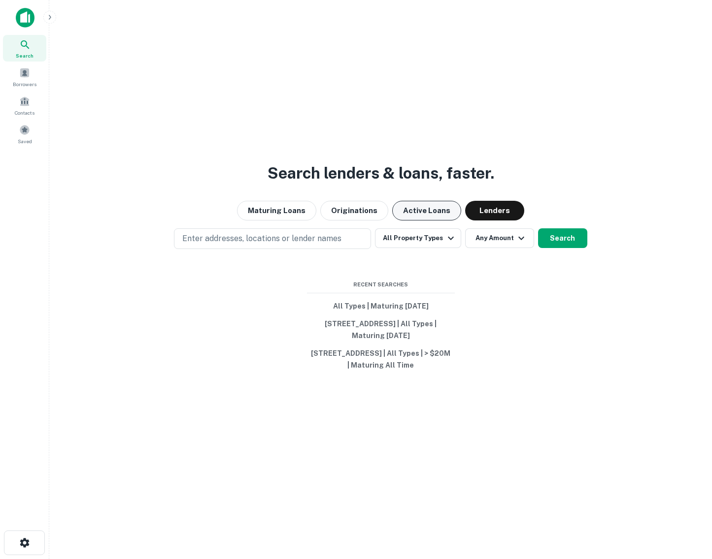  I want to click on h3: Search lenders & loans, faster., so click(381, 173).